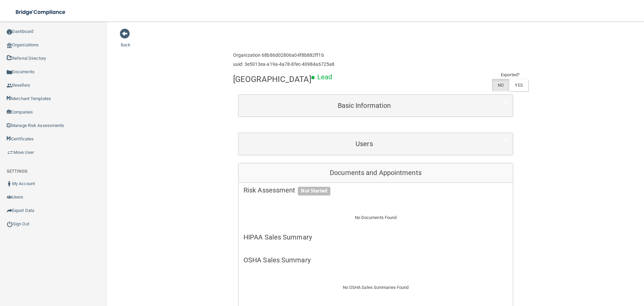 This screenshot has height=306, width=644. I want to click on div: No OSHA Sales Summaries Found, so click(376, 287).